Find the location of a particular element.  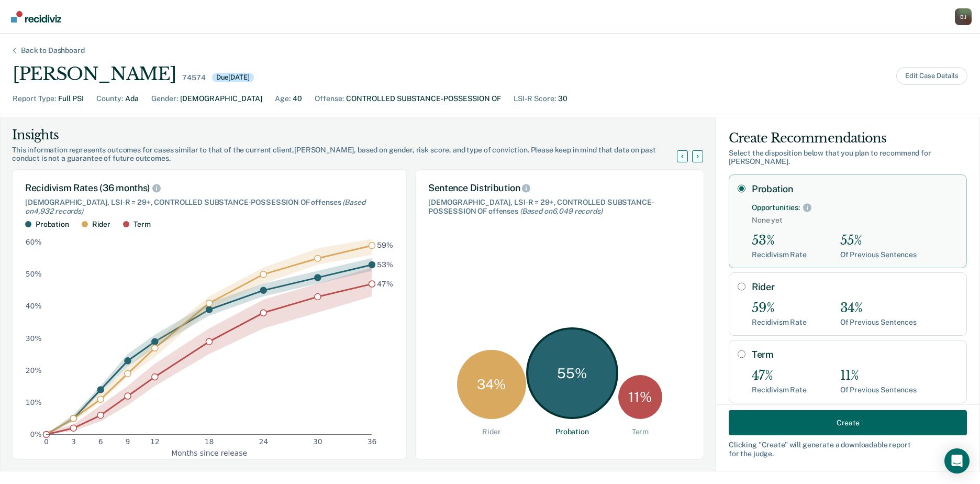

text: 30 is located at coordinates (318, 442).